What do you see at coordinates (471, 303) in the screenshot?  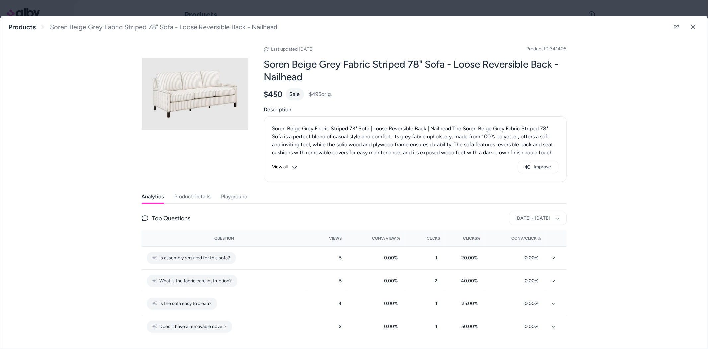 I see `span: 25.00 %` at bounding box center [471, 303].